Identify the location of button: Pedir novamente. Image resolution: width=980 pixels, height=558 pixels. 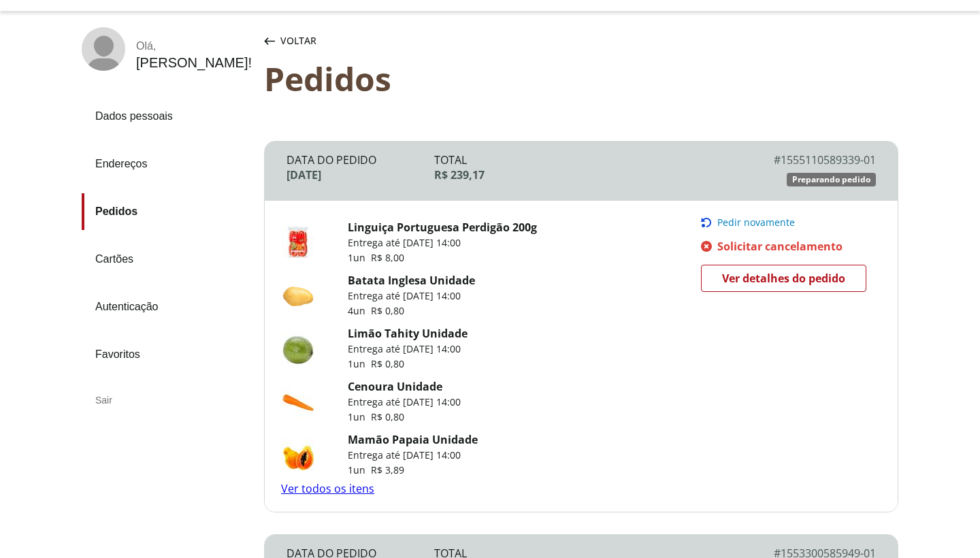
(788, 222).